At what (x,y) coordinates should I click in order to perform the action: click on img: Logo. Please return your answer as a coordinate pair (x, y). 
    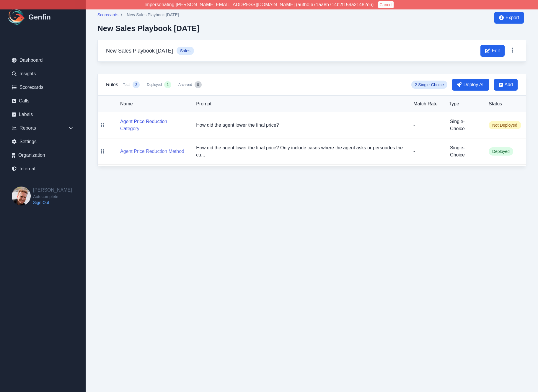
    Looking at the image, I should click on (16, 17).